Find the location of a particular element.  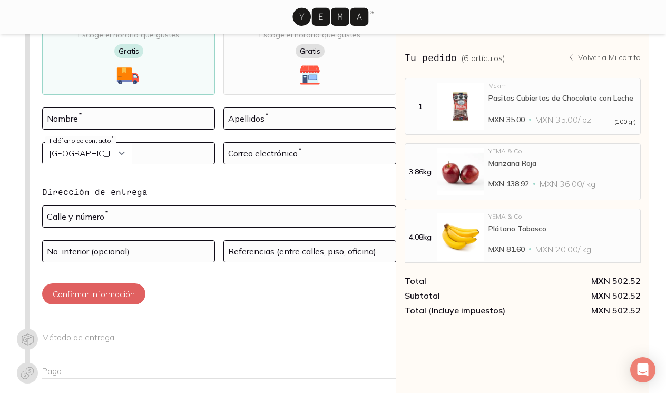

img: Manzana Roja is located at coordinates (461, 172).